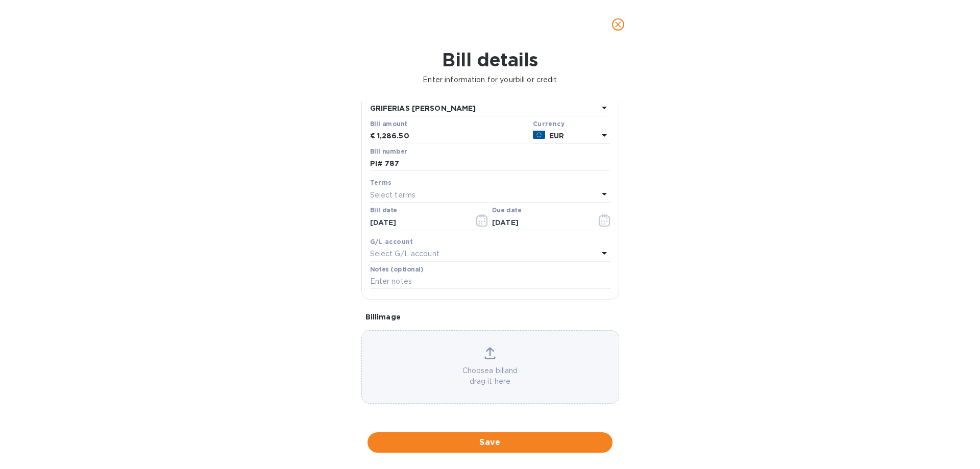 This screenshot has height=469, width=980. What do you see at coordinates (405, 254) in the screenshot?
I see `p: Select G/L account` at bounding box center [405, 254].